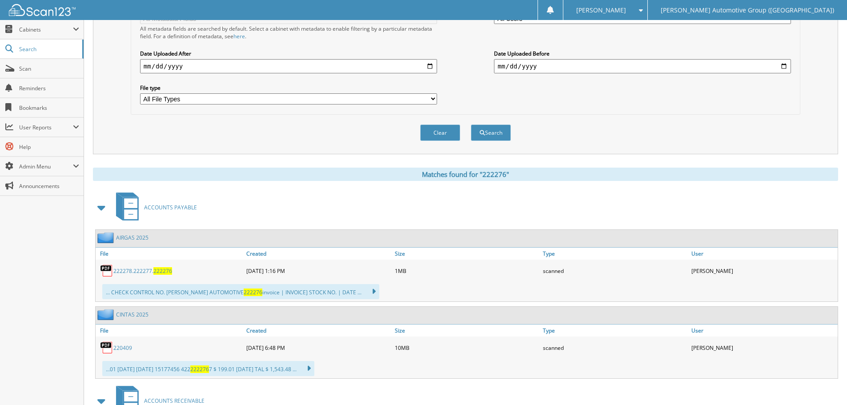 The width and height of the screenshot is (847, 405). Describe the element at coordinates (440, 132) in the screenshot. I see `button: Clear` at that location.